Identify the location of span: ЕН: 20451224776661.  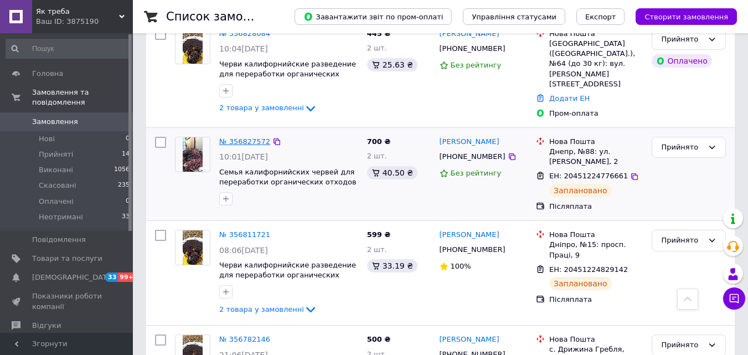
(588, 175).